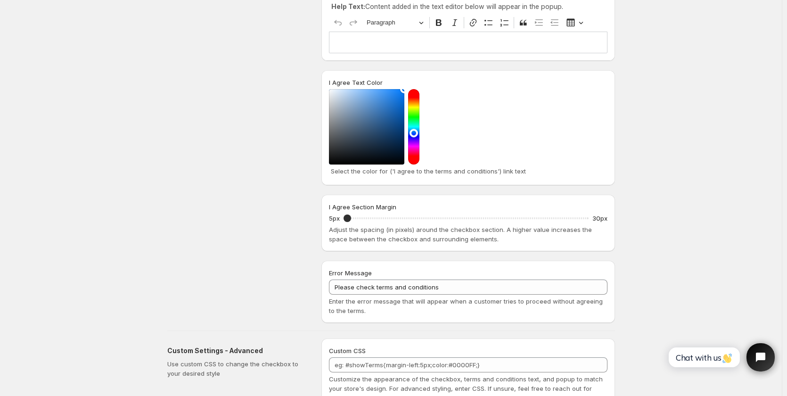  Describe the element at coordinates (468, 42) in the screenshot. I see `div: Editor editing area: main. Press Alt+0 for help.` at that location.